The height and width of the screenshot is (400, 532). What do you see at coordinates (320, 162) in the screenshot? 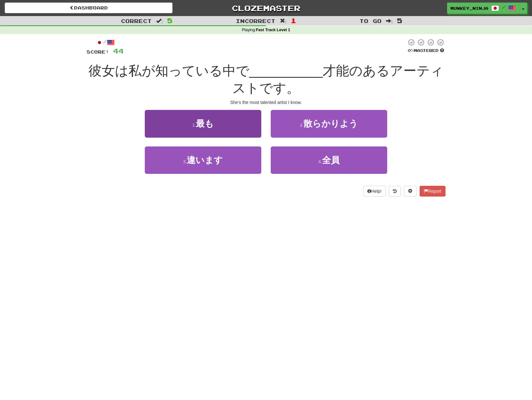
I see `small: 4 .` at bounding box center [320, 162].